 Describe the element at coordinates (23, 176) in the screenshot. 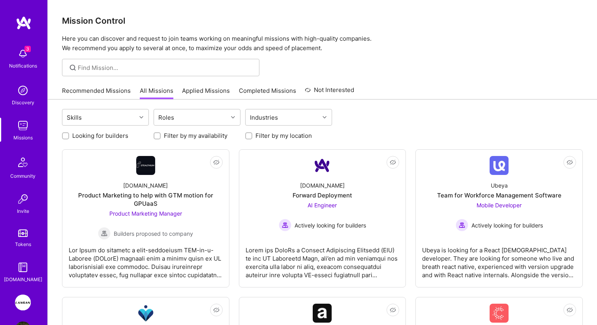

I see `div: Community` at that location.